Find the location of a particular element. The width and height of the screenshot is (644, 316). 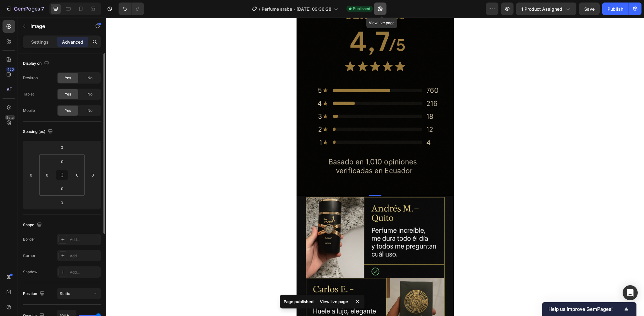

div: Undo/Redo is located at coordinates (131, 9).